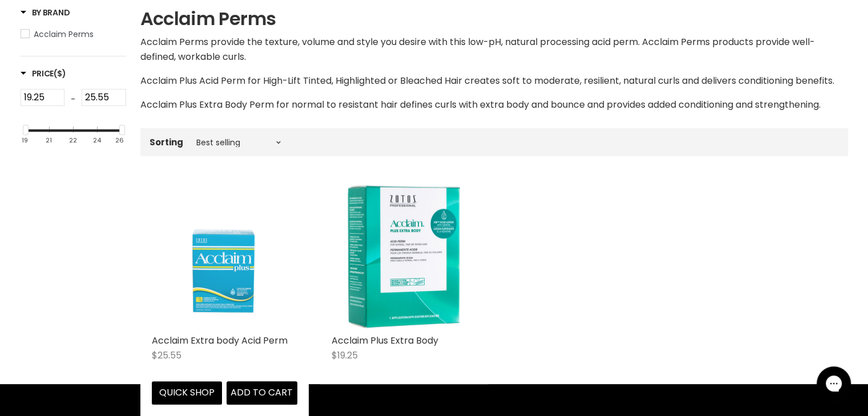 The height and width of the screenshot is (416, 868). What do you see at coordinates (494, 19) in the screenshot?
I see `h1: Acclaim Perms` at bounding box center [494, 19].